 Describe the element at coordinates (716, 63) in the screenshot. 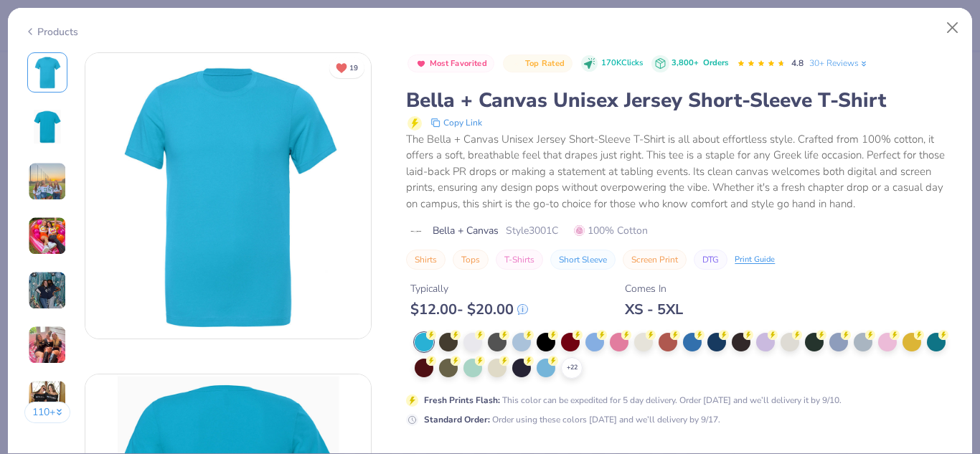

I see `span: Orders` at that location.